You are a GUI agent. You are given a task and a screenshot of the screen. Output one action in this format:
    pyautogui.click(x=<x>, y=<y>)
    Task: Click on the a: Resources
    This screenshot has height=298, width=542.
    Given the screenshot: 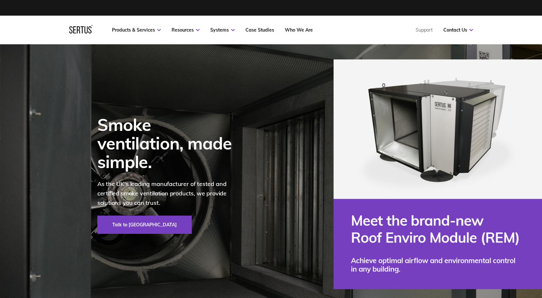 What is the action you would take?
    pyautogui.click(x=186, y=30)
    